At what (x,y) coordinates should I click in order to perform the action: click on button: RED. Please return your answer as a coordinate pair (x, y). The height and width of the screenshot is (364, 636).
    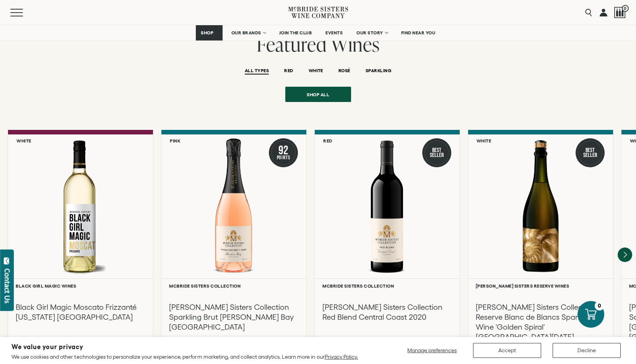
    Looking at the image, I should click on (288, 71).